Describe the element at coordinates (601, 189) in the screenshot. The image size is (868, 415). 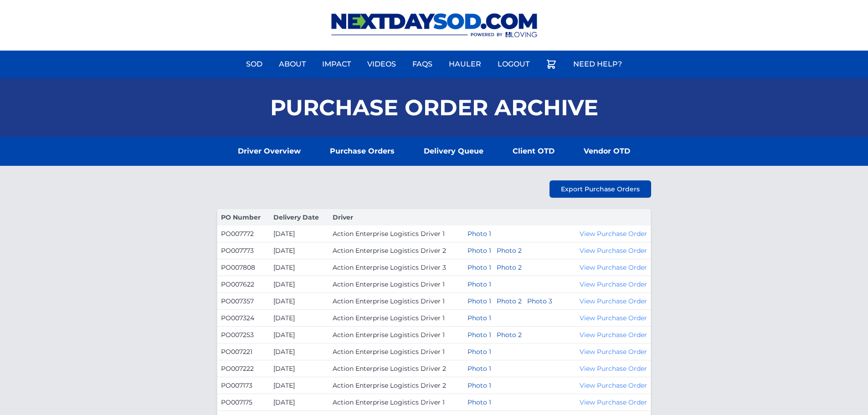
I see `span: Export Purchase Orders` at that location.